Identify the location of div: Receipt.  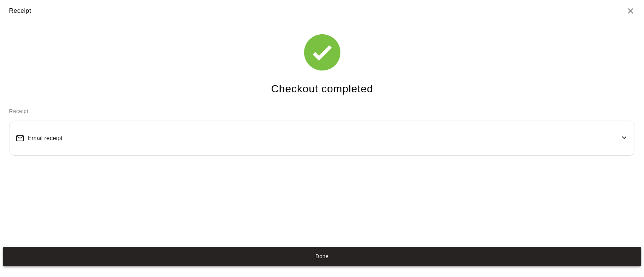
(20, 11).